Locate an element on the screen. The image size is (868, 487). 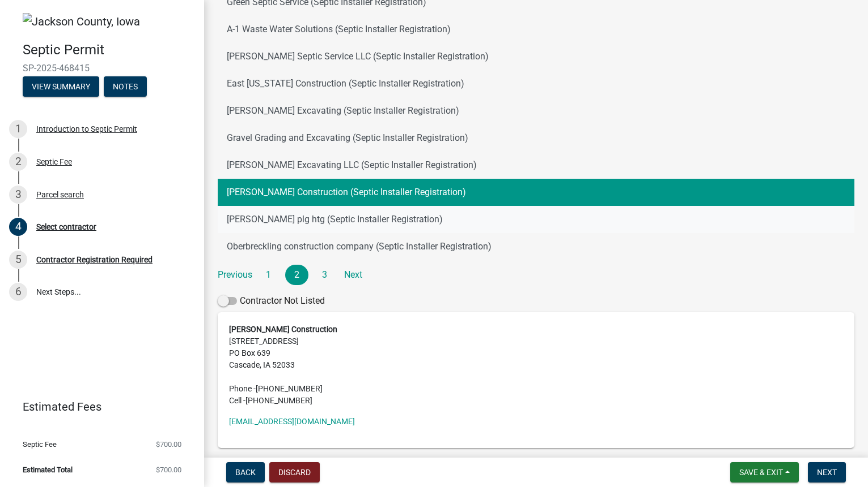
a: Estimated Fees is located at coordinates (97, 407).